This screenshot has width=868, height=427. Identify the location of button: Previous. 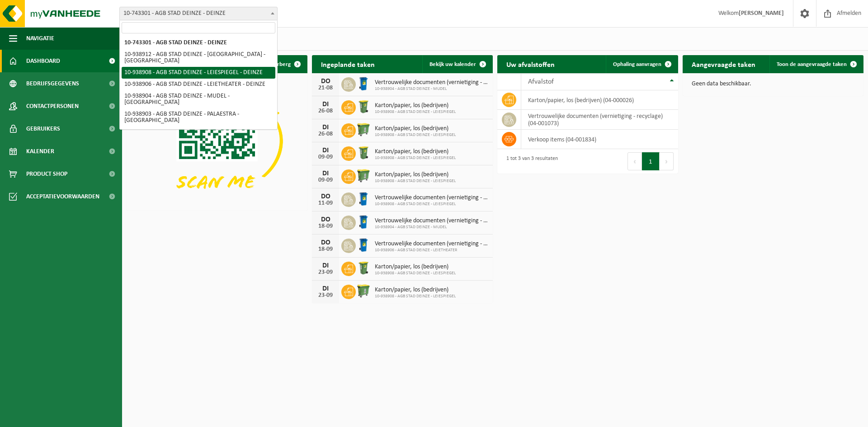
(635, 161).